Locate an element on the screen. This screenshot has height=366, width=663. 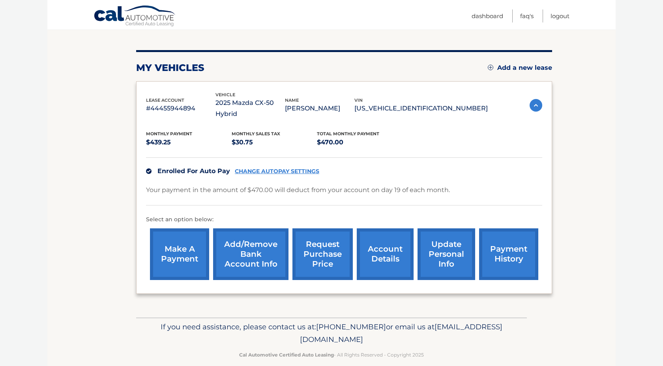
img: accordion-active.svg is located at coordinates (536, 105).